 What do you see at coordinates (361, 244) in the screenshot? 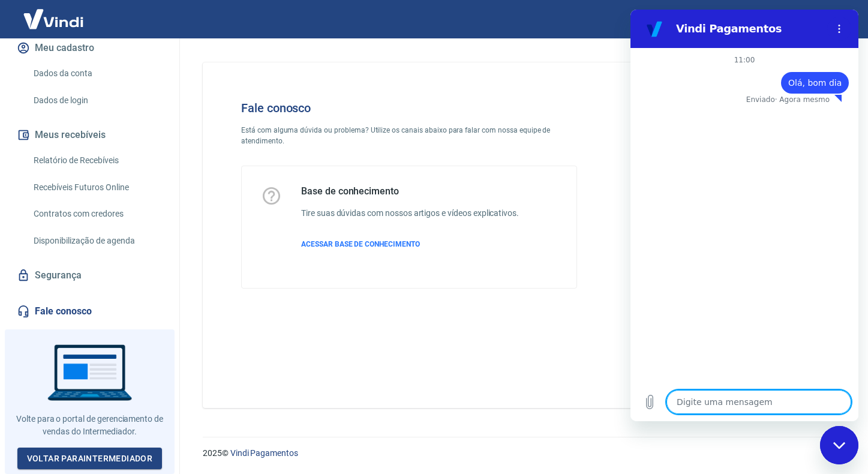
I see `span: ACESSAR BASE DE CONHECIMENTO` at bounding box center [361, 244].